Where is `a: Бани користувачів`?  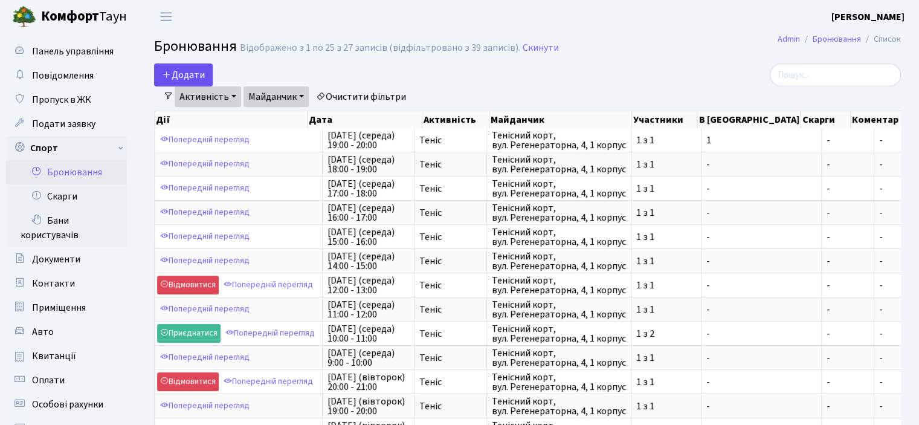 a: Бани користувачів is located at coordinates (66, 228).